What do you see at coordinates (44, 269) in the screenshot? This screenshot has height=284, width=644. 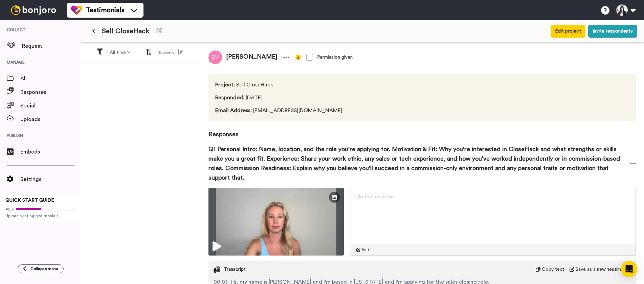 I see `span: Collapse menu` at bounding box center [44, 269].